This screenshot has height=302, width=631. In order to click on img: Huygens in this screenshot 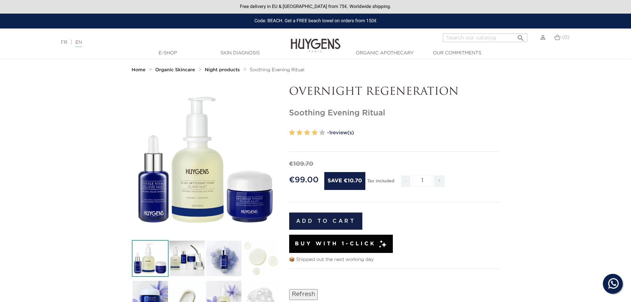, I will do `click(316, 40)`.